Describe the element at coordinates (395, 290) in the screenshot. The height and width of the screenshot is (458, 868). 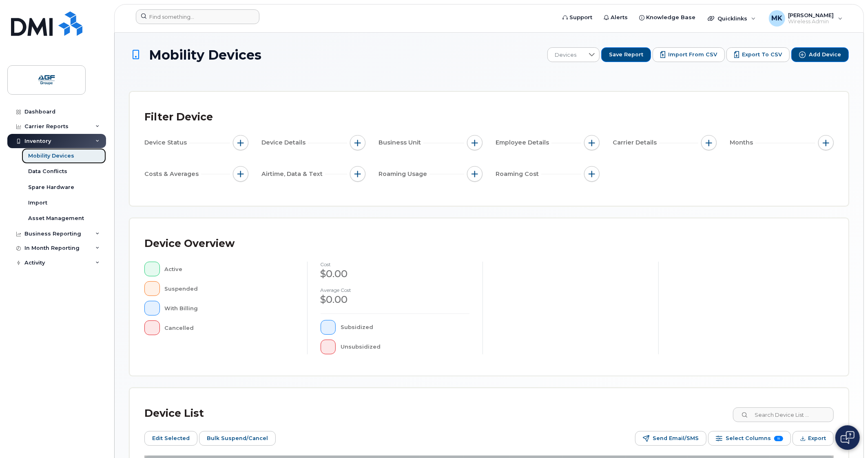
I see `h4: Average cost` at that location.